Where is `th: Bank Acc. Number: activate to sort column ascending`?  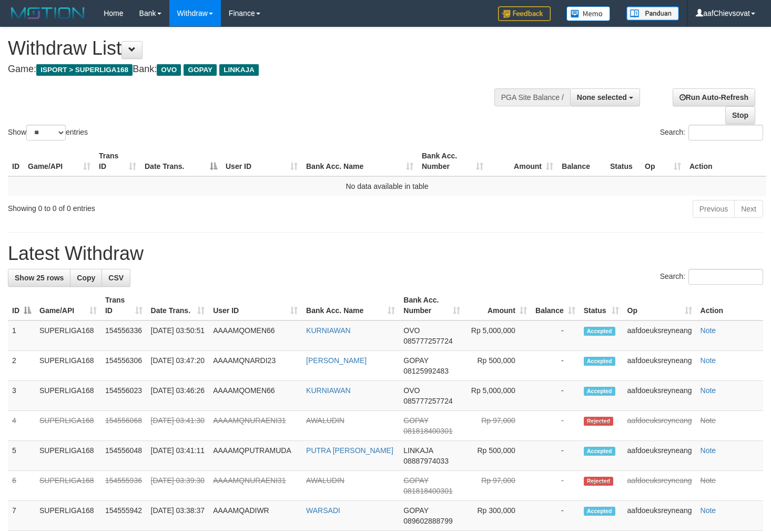
th: Bank Acc. Number: activate to sort column ascending is located at coordinates (431, 305).